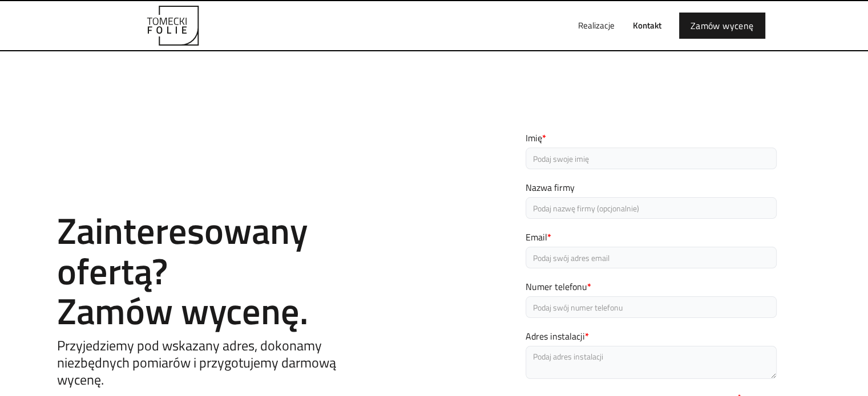  What do you see at coordinates (651, 237) in the screenshot?
I see `label: Email` at bounding box center [651, 237].